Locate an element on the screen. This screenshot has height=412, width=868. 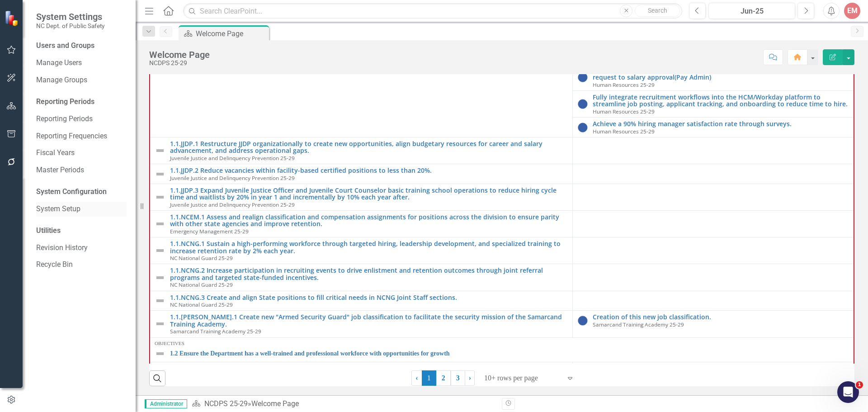
div: System Configuration is located at coordinates (82, 192).